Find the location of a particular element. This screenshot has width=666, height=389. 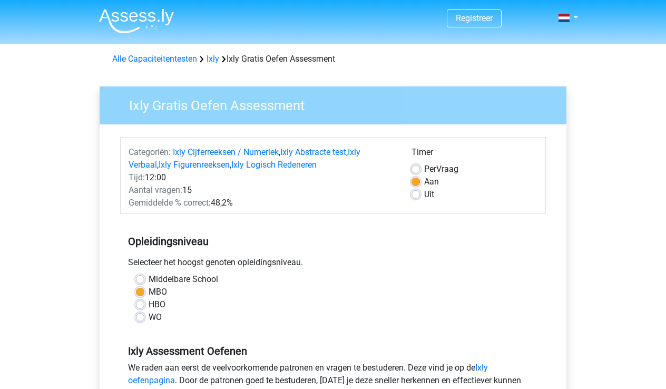

label: Vraag is located at coordinates (441, 169).